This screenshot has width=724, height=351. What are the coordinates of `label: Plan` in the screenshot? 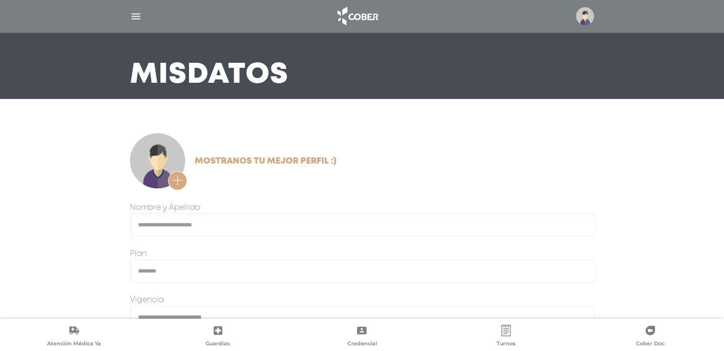 It's located at (138, 254).